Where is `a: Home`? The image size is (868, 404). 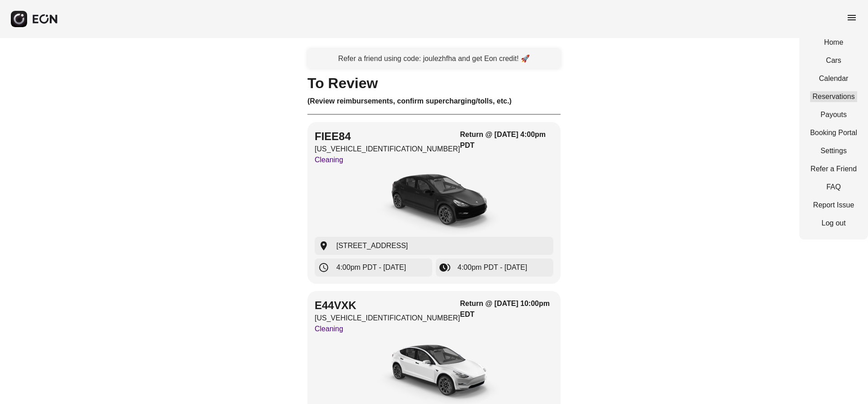
a: Home is located at coordinates (833, 43).